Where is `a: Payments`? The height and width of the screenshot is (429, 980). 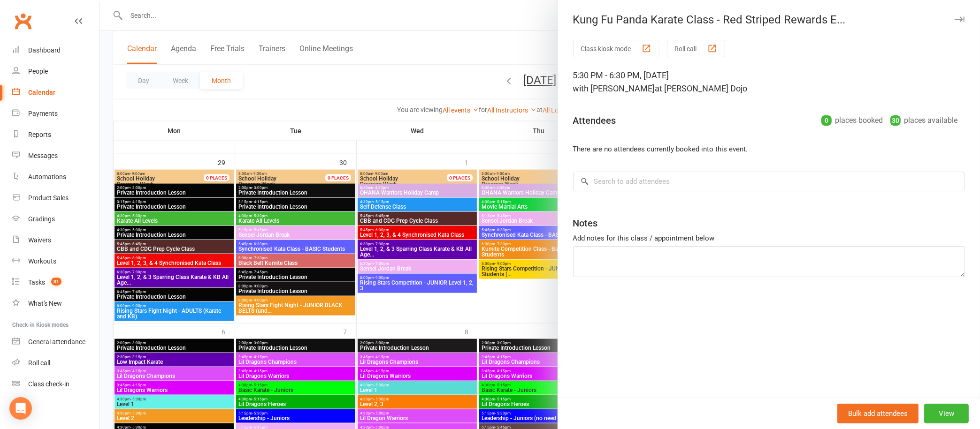 a: Payments is located at coordinates (56, 113).